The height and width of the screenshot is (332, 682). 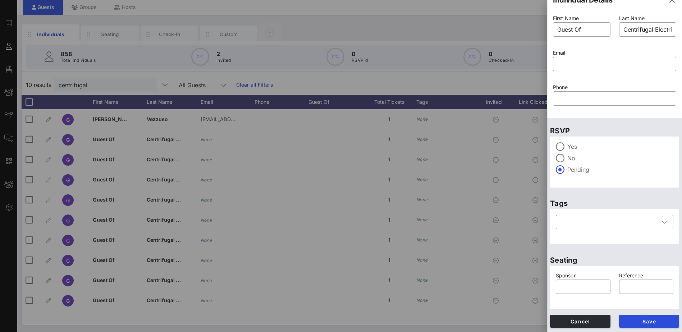 I want to click on span: Save, so click(x=649, y=321).